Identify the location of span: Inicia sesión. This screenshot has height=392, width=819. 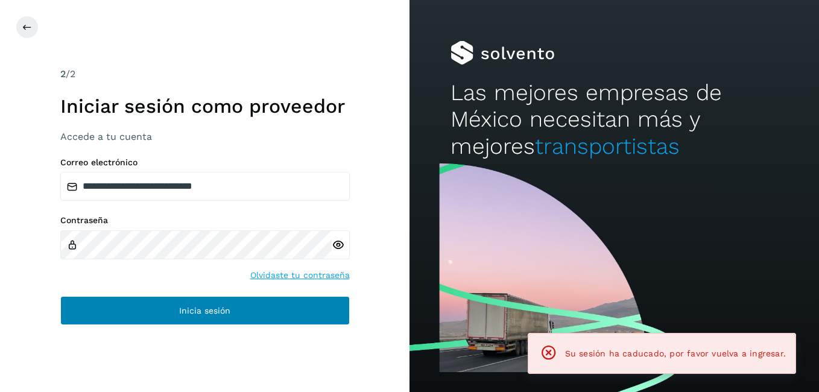
(204, 310).